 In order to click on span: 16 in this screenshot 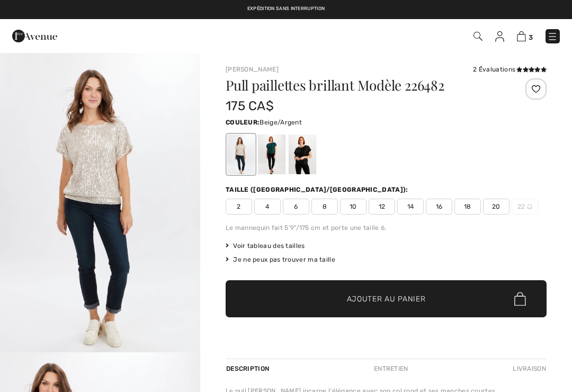, I will do `click(439, 207)`.